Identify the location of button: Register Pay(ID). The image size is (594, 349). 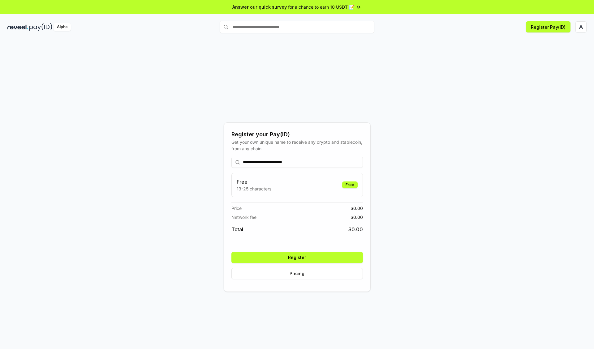
(548, 27).